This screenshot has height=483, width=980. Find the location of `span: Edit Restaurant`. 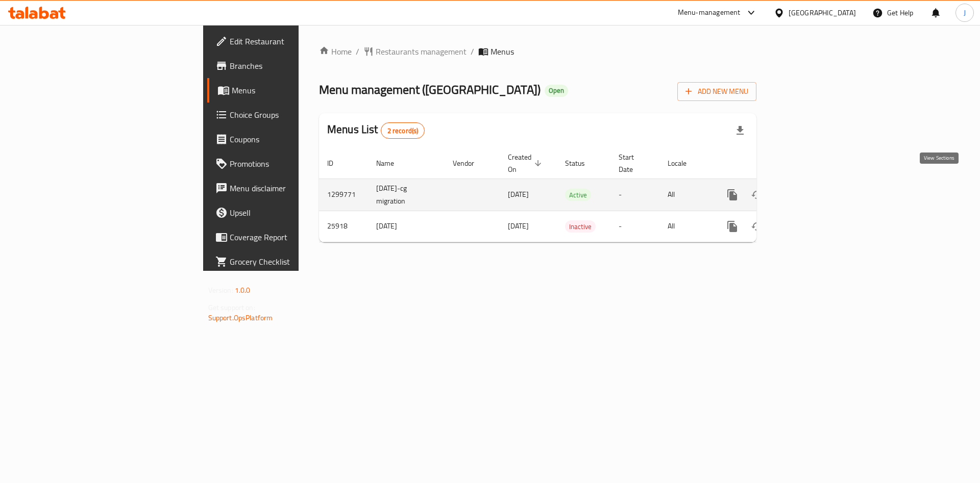

span: Edit Restaurant is located at coordinates (294, 41).